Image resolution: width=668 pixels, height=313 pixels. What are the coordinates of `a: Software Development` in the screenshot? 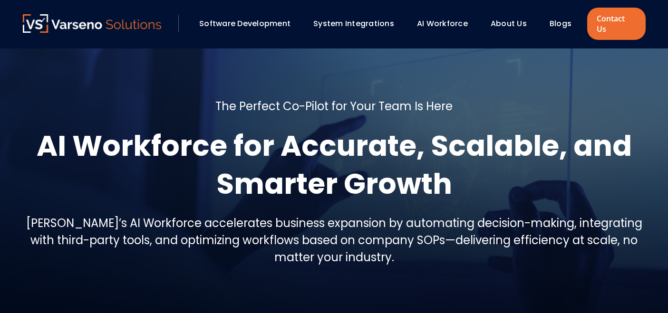 It's located at (245, 23).